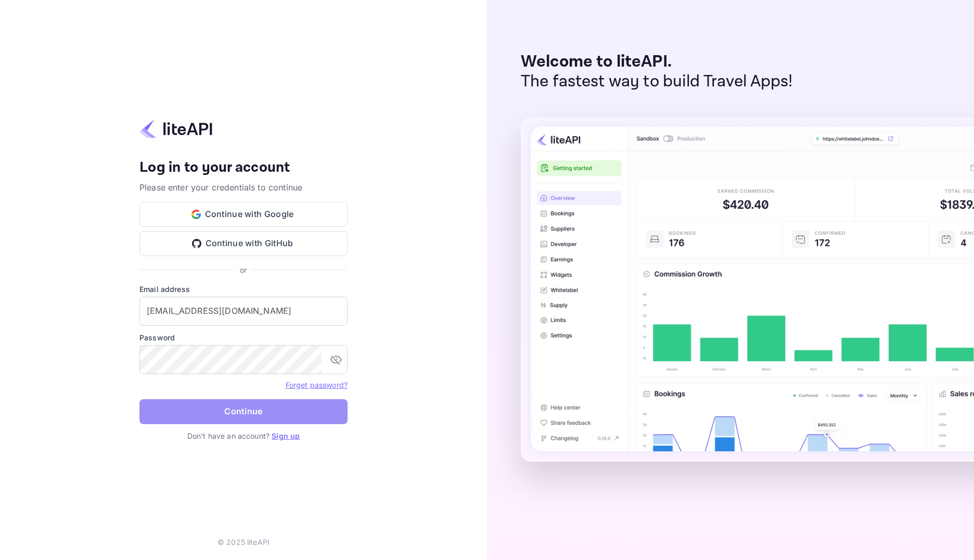 The height and width of the screenshot is (560, 974). I want to click on button: Continue with GitHub, so click(244, 243).